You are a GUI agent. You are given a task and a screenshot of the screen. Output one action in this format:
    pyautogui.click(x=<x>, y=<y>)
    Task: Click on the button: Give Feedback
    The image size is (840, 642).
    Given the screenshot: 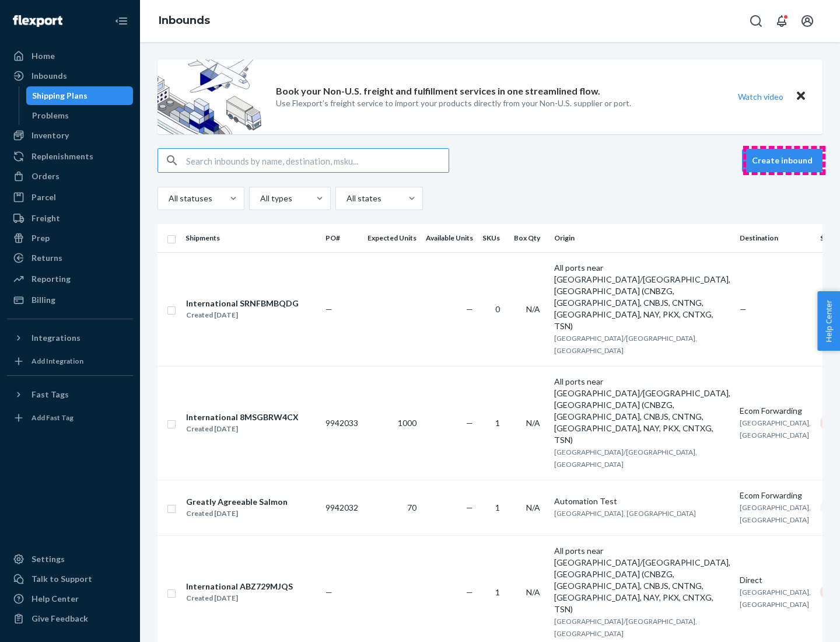 What is the action you would take?
    pyautogui.click(x=70, y=618)
    